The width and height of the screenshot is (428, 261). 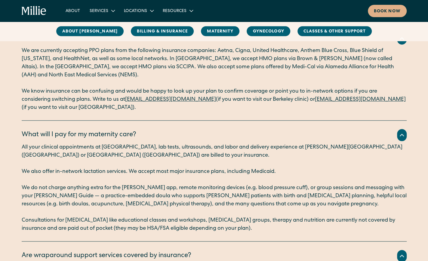 I want to click on p: We also offer in-network lactation services. We accept most major insurance plans, including Medi..., so click(x=214, y=172).